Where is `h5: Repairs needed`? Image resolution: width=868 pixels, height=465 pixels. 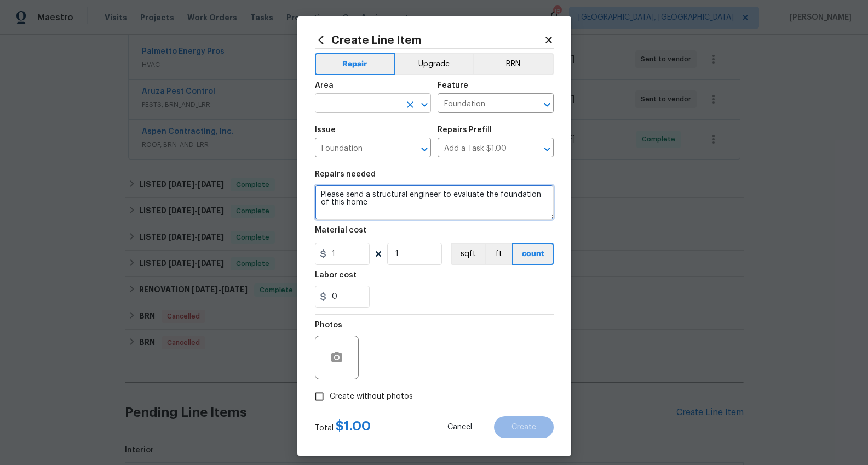
h5: Repairs needed is located at coordinates (345, 174).